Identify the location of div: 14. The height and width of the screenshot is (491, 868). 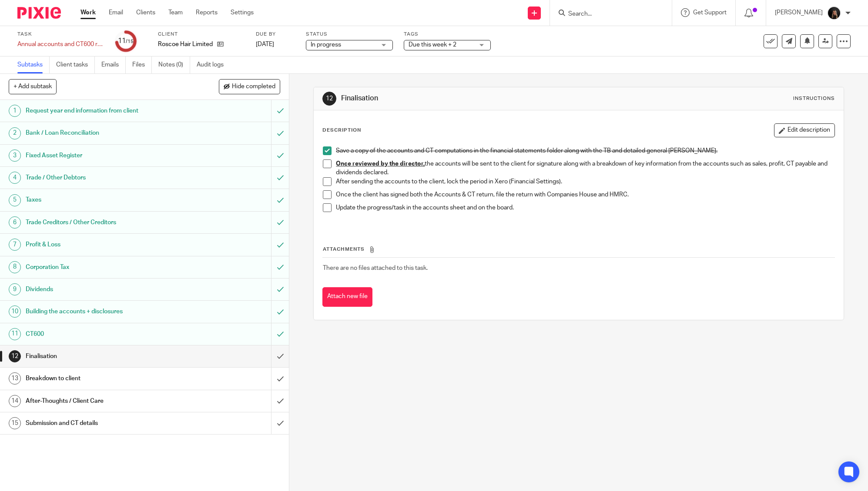
(15, 401).